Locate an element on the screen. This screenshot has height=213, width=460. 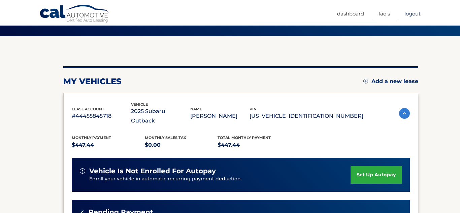
span: name is located at coordinates (196, 109).